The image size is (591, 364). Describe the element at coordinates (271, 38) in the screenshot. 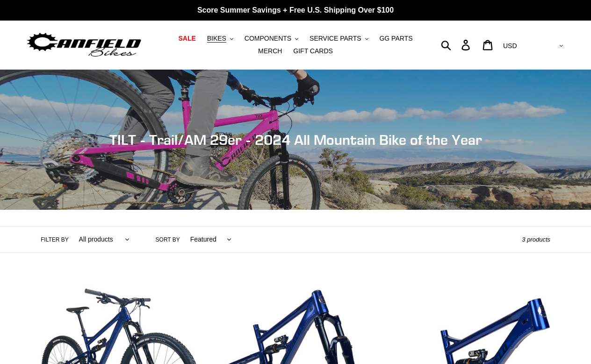

I see `button: COMPONENTS` at that location.